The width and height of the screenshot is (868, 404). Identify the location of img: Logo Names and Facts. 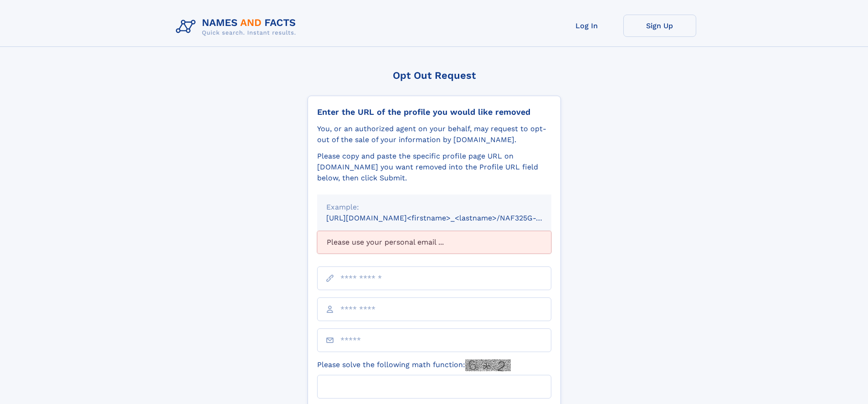
(238, 27).